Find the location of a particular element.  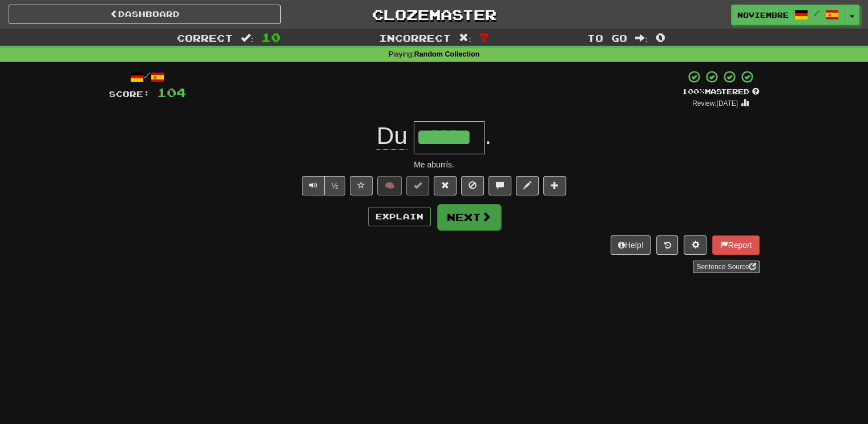

a: Clozemaster is located at coordinates (434, 14).